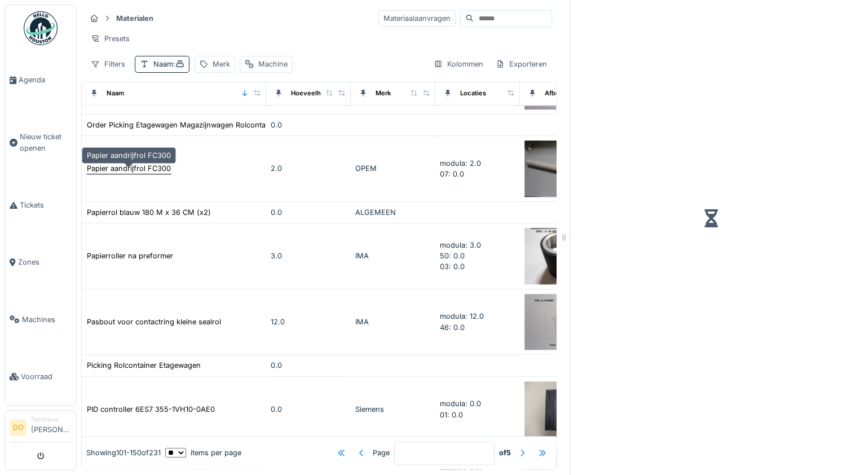 The height and width of the screenshot is (475, 856). Describe the element at coordinates (309, 256) in the screenshot. I see `div: 3.0` at that location.